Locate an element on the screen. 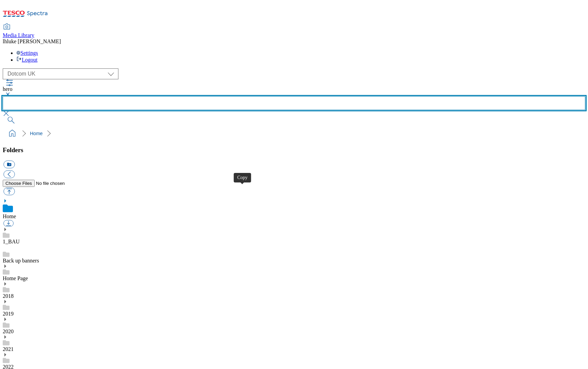 The width and height of the screenshot is (588, 369). a: 1_BAU is located at coordinates (11, 241).